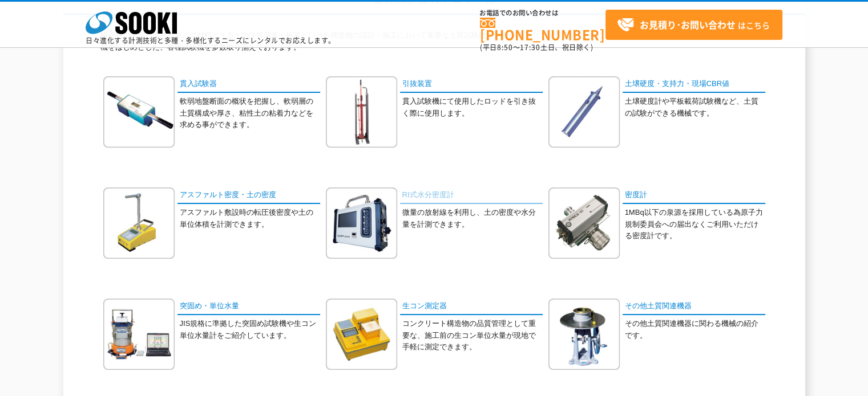 The image size is (868, 396). Describe the element at coordinates (139, 223) in the screenshot. I see `img: アスファルト密度・土の密度` at that location.